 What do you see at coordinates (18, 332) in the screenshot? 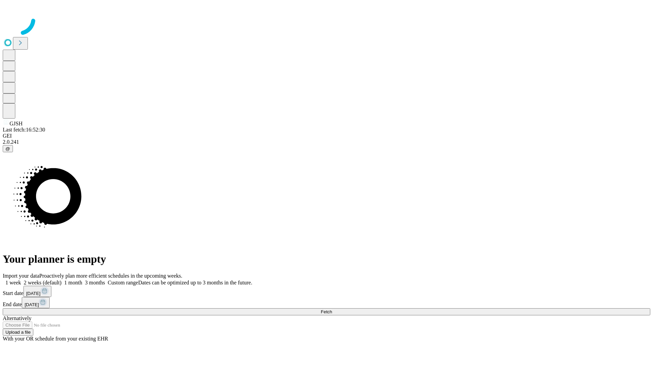
I see `button: Upload a file` at bounding box center [18, 332].